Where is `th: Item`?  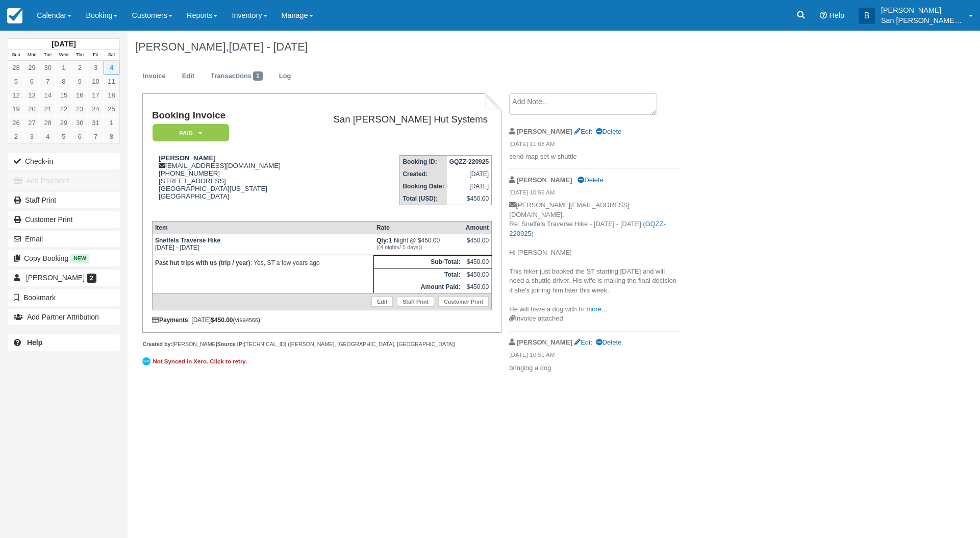
th: Item is located at coordinates (263, 227).